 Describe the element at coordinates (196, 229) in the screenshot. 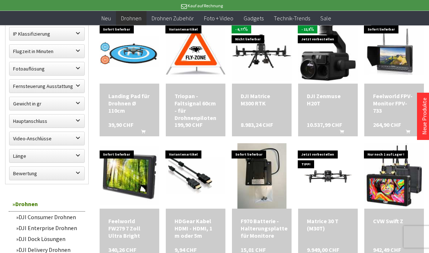

I see `a: HDGear Kabel HDMI - HDMI, 1 m oder 5m 9,94 CHF` at that location.